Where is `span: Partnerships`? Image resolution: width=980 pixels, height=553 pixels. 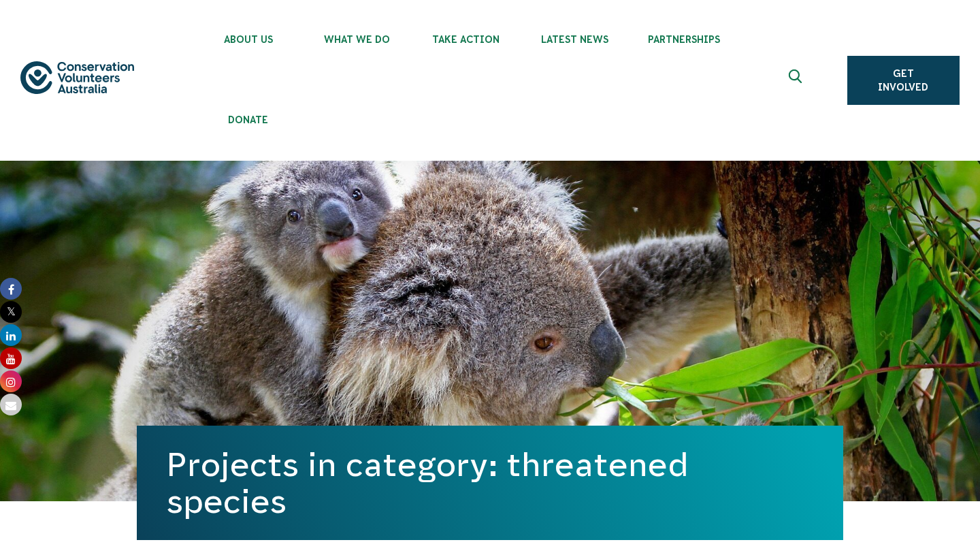 span: Partnerships is located at coordinates (684, 40).